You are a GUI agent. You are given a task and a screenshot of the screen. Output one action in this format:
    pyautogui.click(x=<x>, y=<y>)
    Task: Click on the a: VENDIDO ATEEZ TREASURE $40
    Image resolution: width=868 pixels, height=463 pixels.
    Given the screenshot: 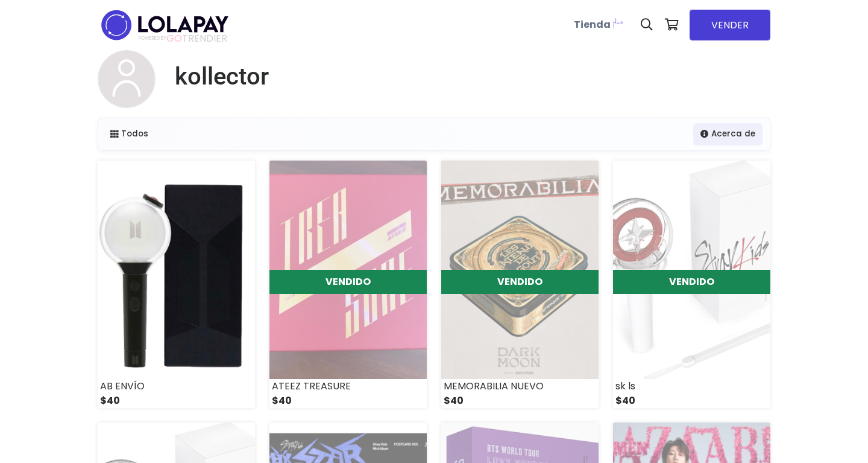 What is the action you would take?
    pyautogui.click(x=347, y=284)
    